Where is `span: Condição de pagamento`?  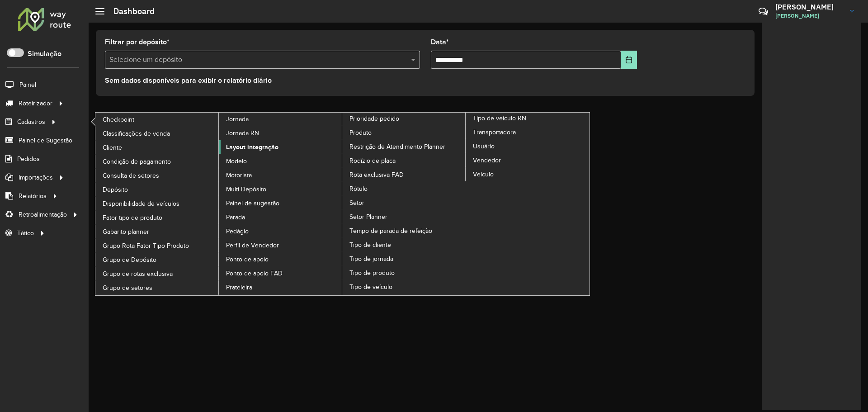 span: Condição de pagamento is located at coordinates (136, 161).